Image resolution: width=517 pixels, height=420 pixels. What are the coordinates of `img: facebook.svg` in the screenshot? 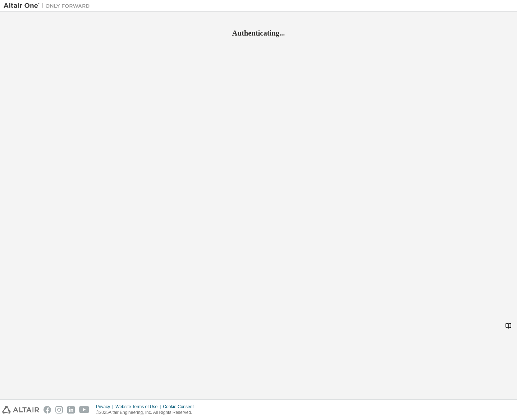 It's located at (47, 410).